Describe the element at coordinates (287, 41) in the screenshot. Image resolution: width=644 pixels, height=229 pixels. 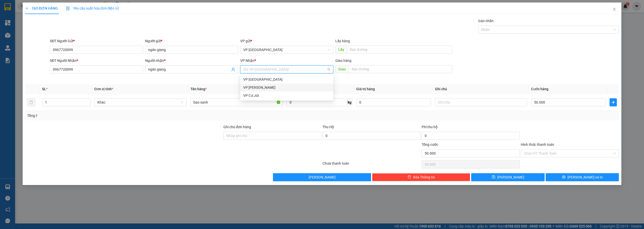
I see `div: VP gửi` at that location.